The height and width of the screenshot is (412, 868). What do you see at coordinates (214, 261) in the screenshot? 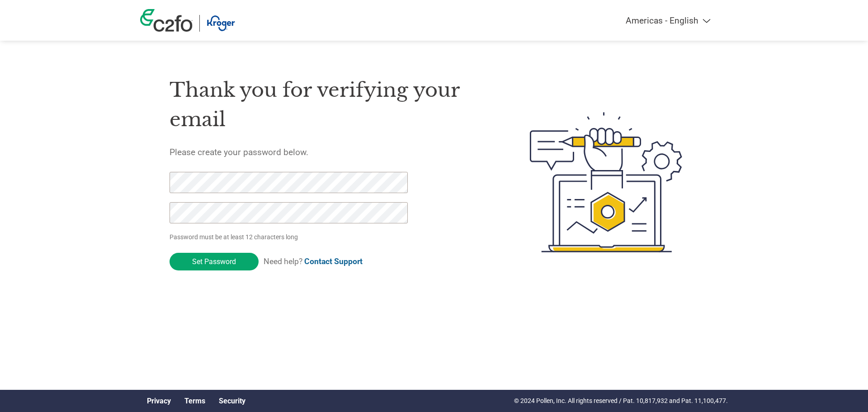
I see `input: Set Password` at bounding box center [214, 261].